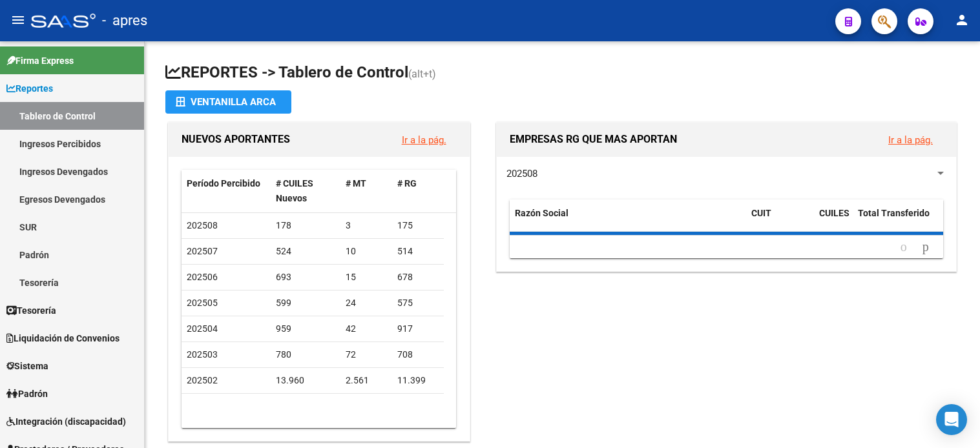 The image size is (980, 448). Describe the element at coordinates (226, 191) in the screenshot. I see `datatable-header-cell: Período Percibido` at that location.